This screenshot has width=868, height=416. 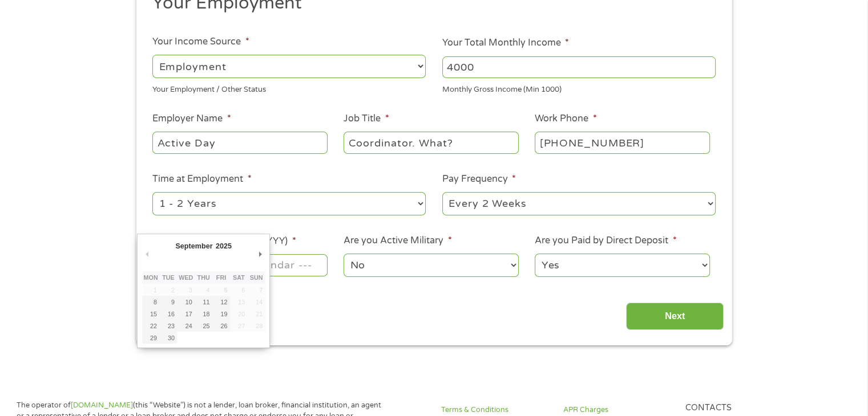 I want to click on div: 2025, so click(x=223, y=246).